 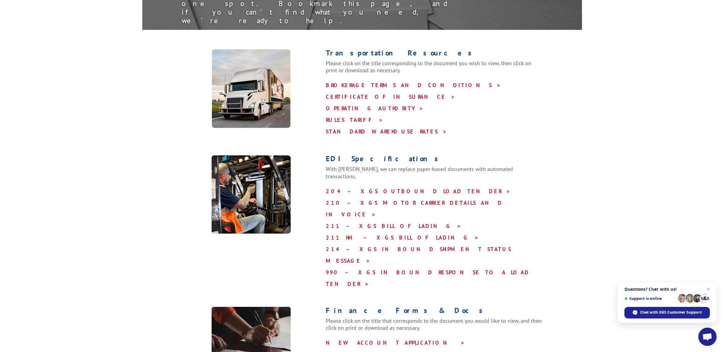 I want to click on a: 214 – XGS INBOUND SHIPMENT STATUS MESSAGE >, so click(x=418, y=255).